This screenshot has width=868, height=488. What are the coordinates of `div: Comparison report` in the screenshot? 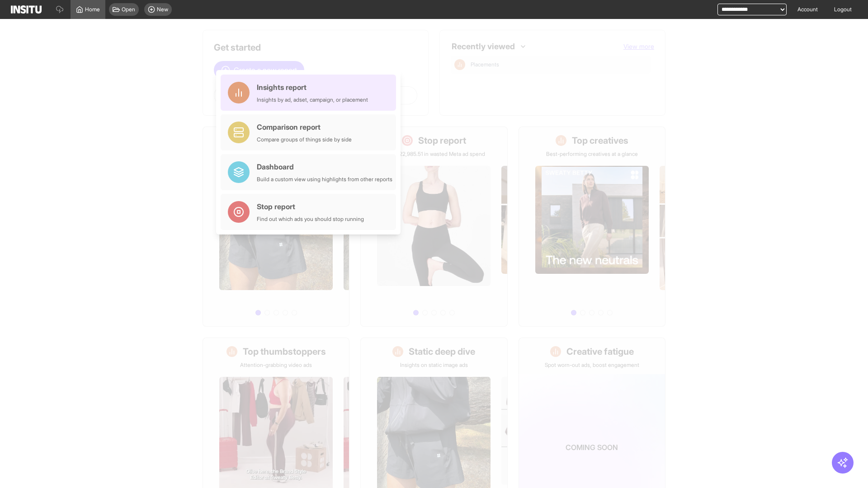 It's located at (305, 127).